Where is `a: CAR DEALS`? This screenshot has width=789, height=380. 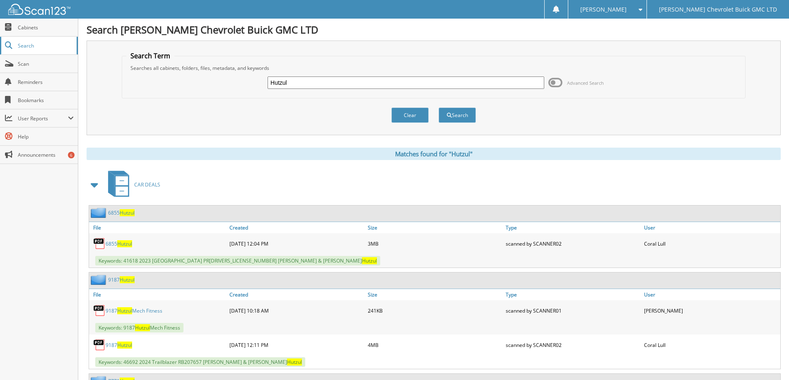
a: CAR DEALS is located at coordinates (132, 185).